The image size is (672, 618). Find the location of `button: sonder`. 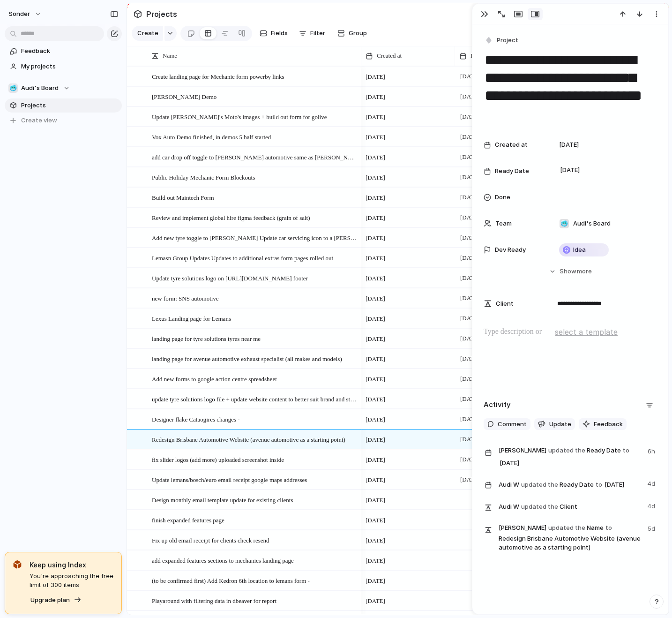

button: sonder is located at coordinates (25, 14).